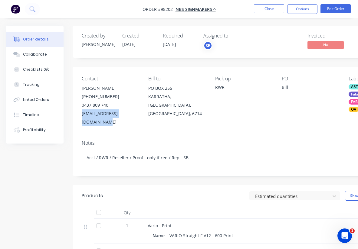  Describe the element at coordinates (98, 36) in the screenshot. I see `div: Created by` at that location.